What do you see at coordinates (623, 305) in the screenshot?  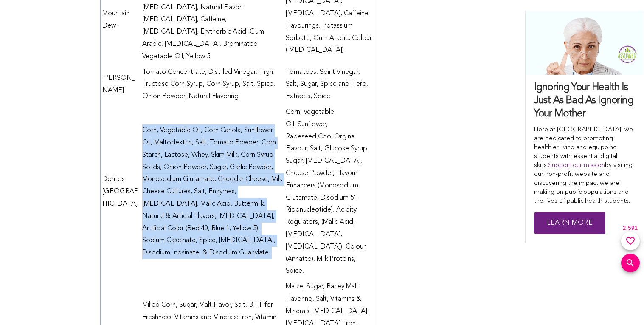 I see `div: Chat Widget` at bounding box center [623, 305].